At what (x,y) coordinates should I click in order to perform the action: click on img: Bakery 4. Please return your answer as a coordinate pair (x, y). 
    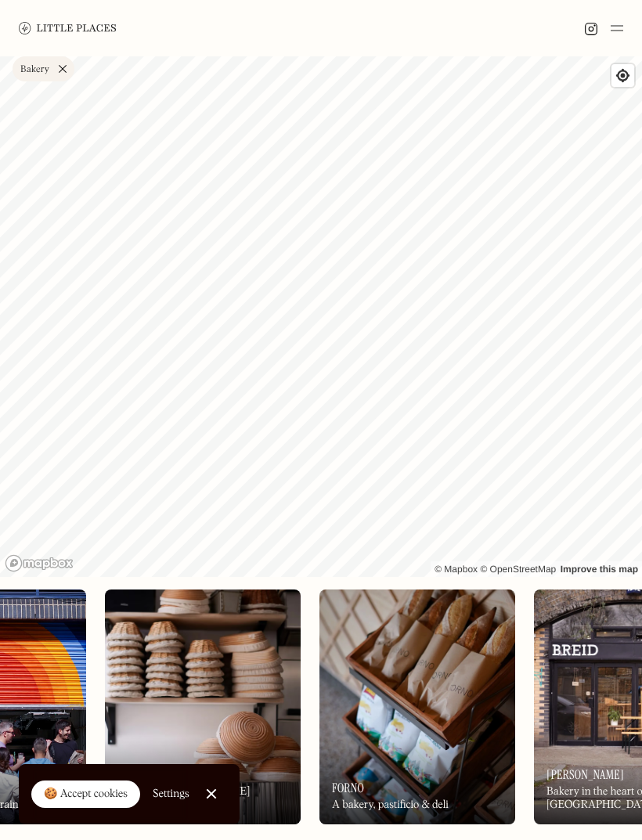
    Looking at the image, I should click on (203, 707).